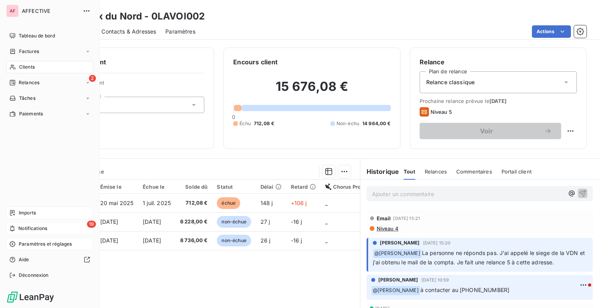  What do you see at coordinates (27, 98) in the screenshot?
I see `span: Tâches` at bounding box center [27, 98].